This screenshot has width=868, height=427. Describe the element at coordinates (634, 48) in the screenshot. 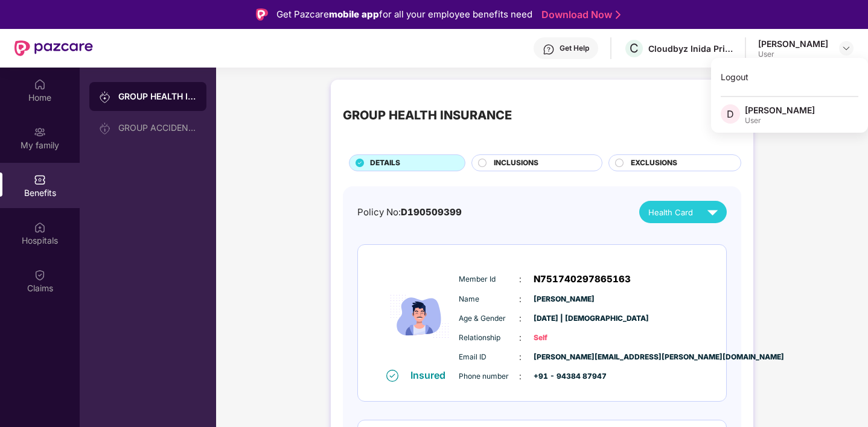

I see `span: C` at that location.